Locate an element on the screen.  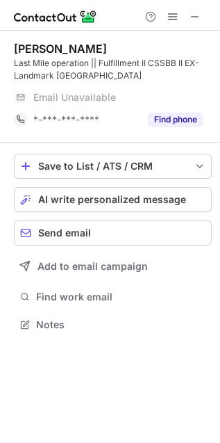
div: Save to List / ATS / CRM is located at coordinates (113, 166).